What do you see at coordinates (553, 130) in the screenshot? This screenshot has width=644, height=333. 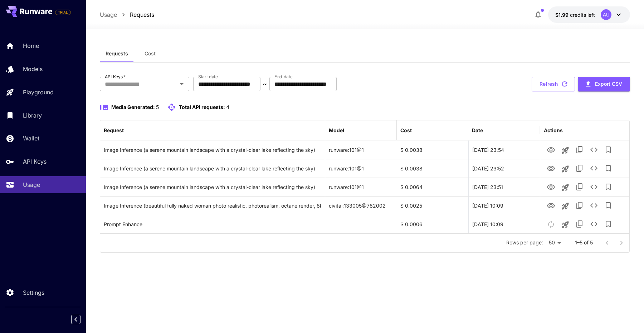 I see `div: Actions` at bounding box center [553, 130].